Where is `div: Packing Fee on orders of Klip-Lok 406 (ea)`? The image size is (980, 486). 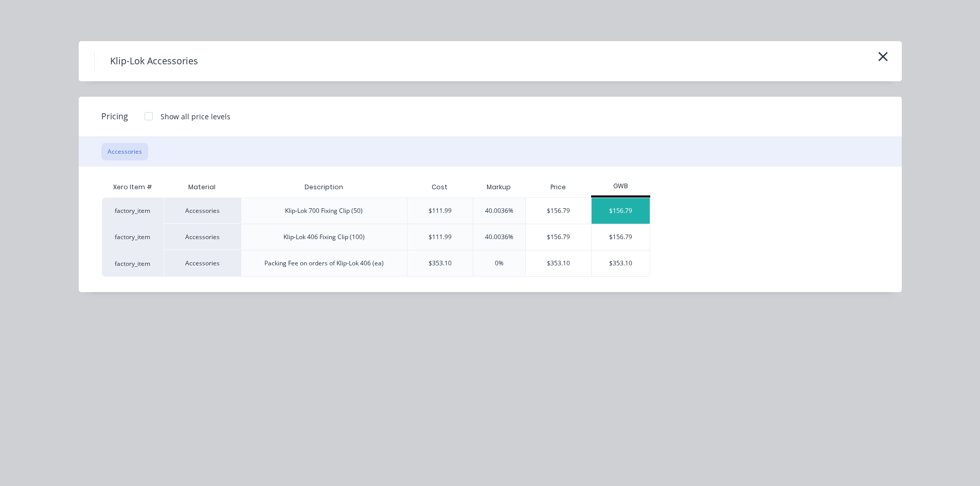 div: Packing Fee on orders of Klip-Lok 406 (ea) is located at coordinates (324, 263).